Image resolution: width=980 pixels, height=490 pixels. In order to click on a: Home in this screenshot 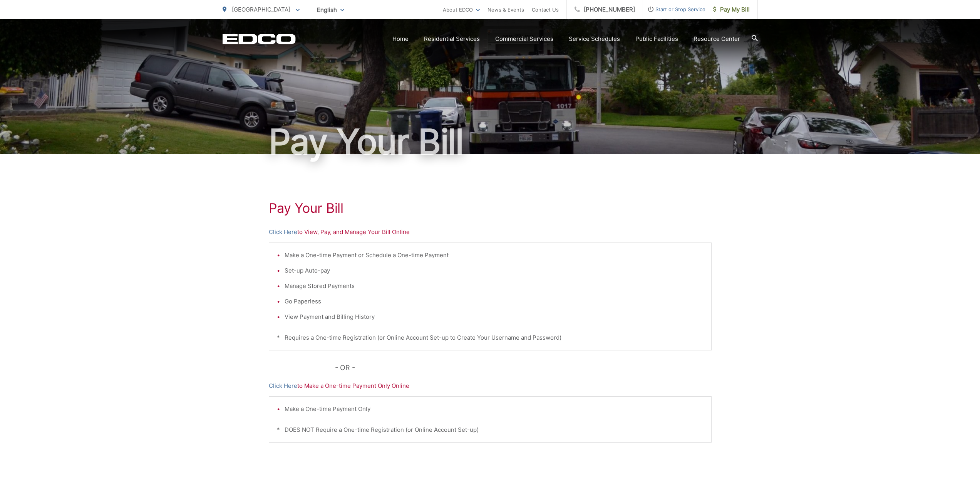, I will do `click(400, 39)`.